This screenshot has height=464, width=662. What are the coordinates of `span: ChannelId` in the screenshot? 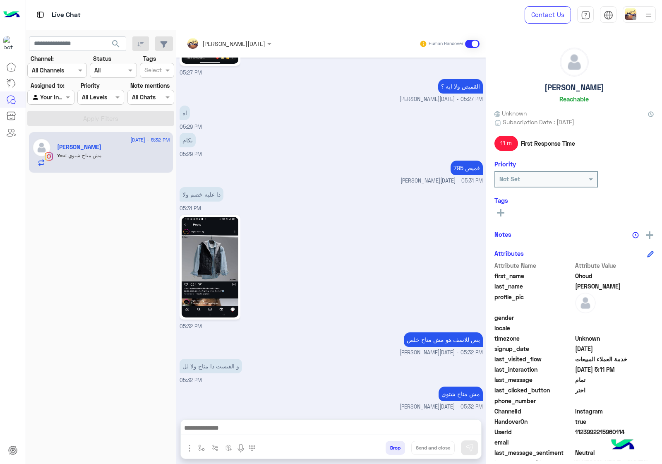 It's located at (534, 411).